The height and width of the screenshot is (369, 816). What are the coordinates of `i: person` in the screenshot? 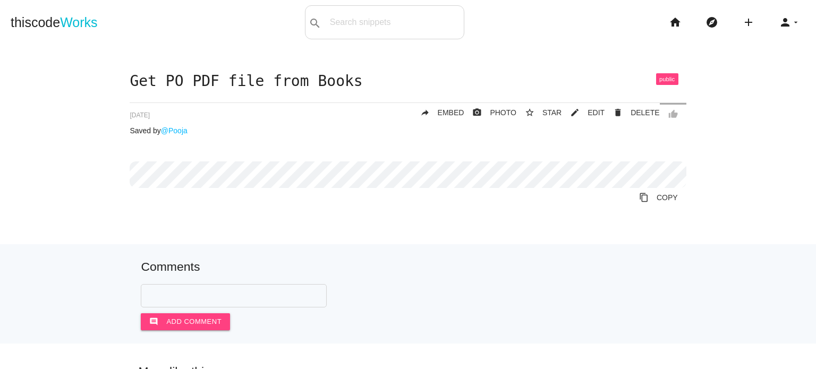 It's located at (785, 22).